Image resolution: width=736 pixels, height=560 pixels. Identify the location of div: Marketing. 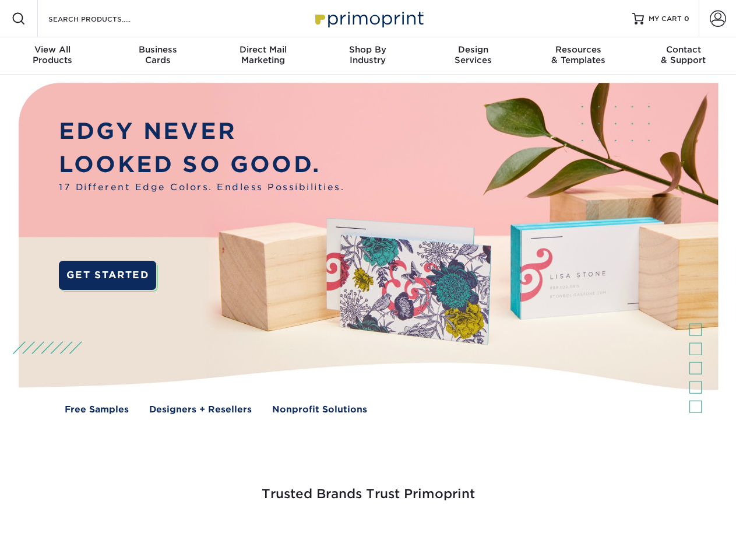
(263, 55).